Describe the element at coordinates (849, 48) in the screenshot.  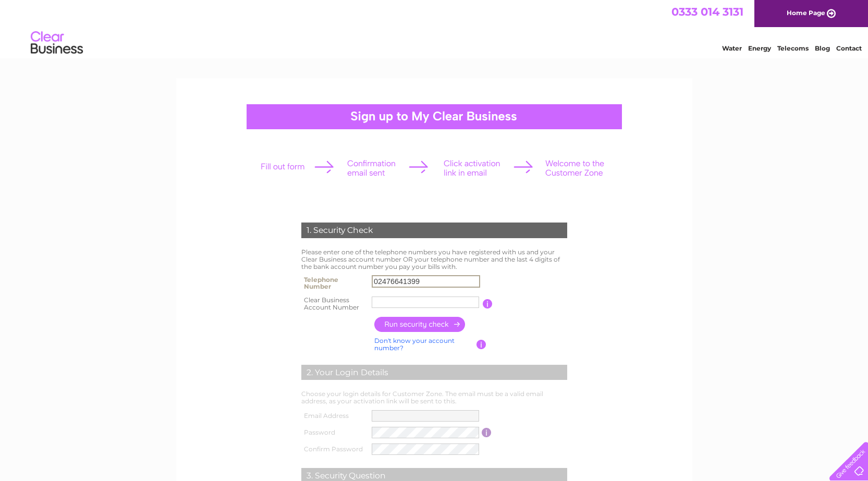
I see `a: Contact` at that location.